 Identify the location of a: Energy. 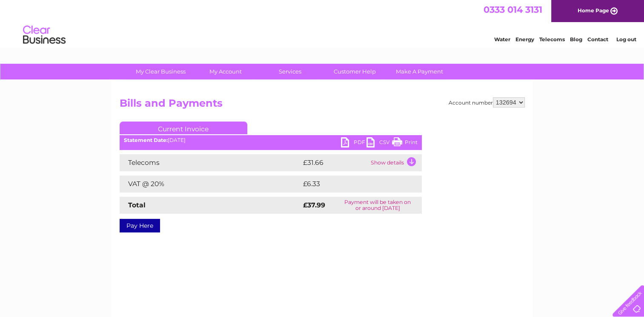
(525, 39).